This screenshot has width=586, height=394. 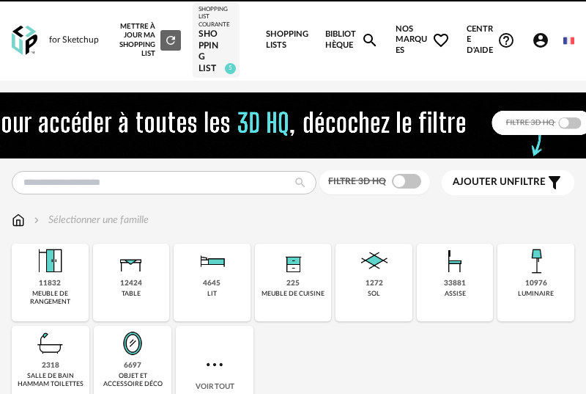 I want to click on div: salle de bain hammam toilettes, so click(x=51, y=380).